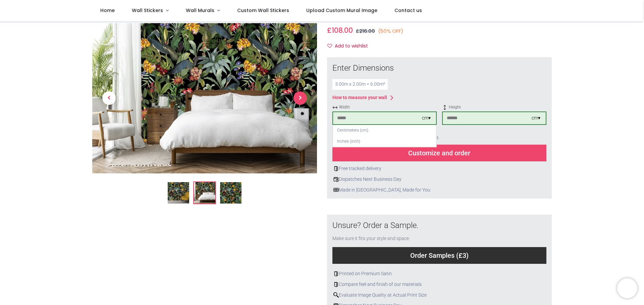 Image resolution: width=644 pixels, height=305 pixels. Describe the element at coordinates (109, 99) in the screenshot. I see `a: Previous` at that location.